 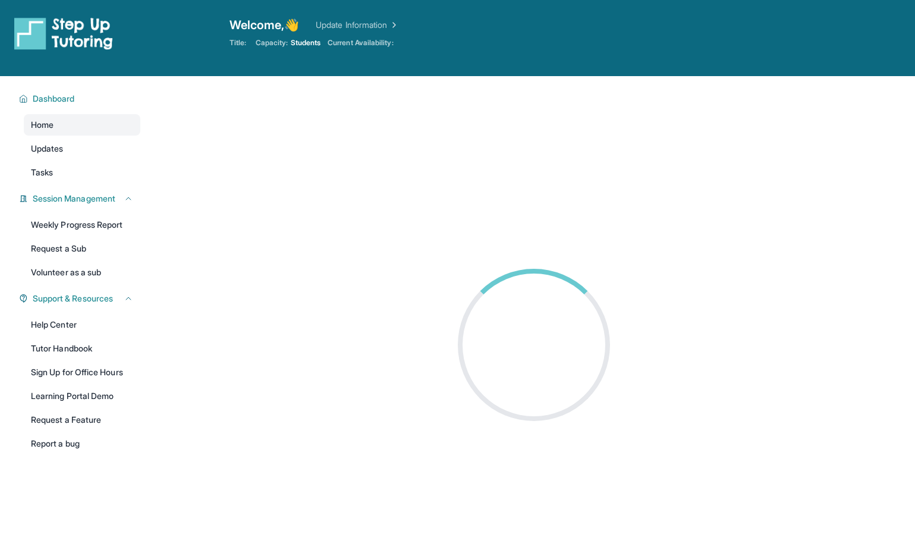 What do you see at coordinates (82, 149) in the screenshot?
I see `a: Updates` at bounding box center [82, 149].